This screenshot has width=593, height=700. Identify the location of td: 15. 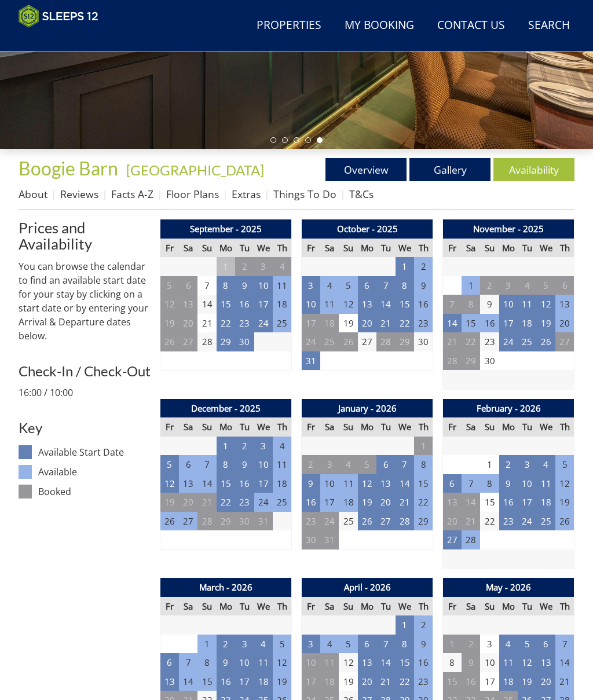
(405, 304).